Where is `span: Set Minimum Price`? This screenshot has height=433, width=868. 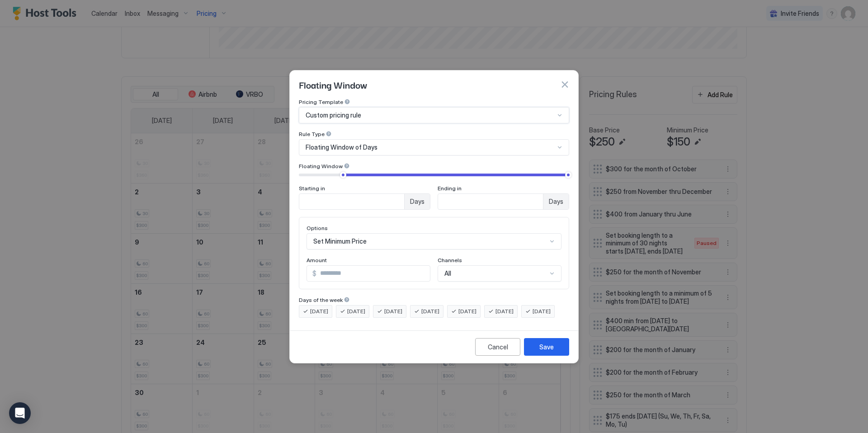 span: Set Minimum Price is located at coordinates (340, 241).